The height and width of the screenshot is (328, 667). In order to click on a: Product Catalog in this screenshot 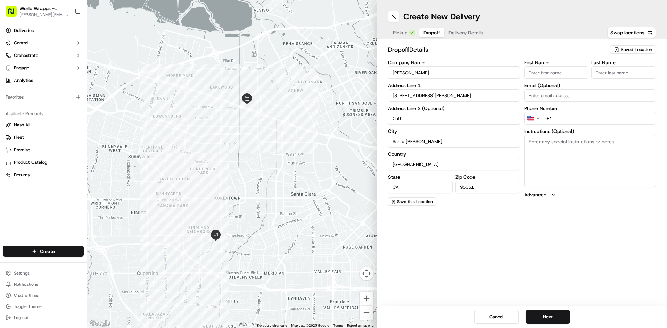, I will do `click(43, 162)`.